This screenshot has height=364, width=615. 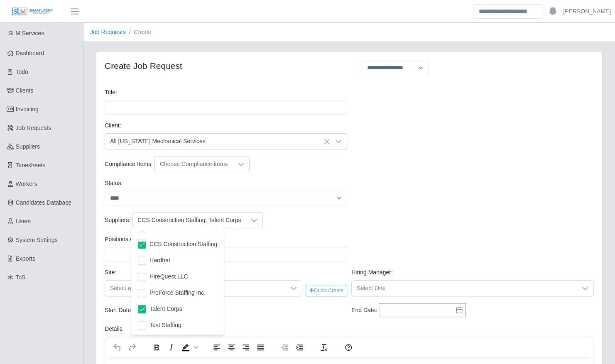 What do you see at coordinates (324, 347) in the screenshot?
I see `button: Clear formatting` at bounding box center [324, 347].